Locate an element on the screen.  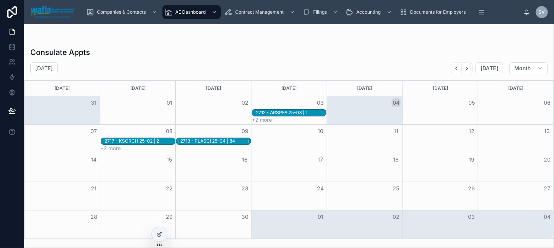
button: Back is located at coordinates (456, 68).